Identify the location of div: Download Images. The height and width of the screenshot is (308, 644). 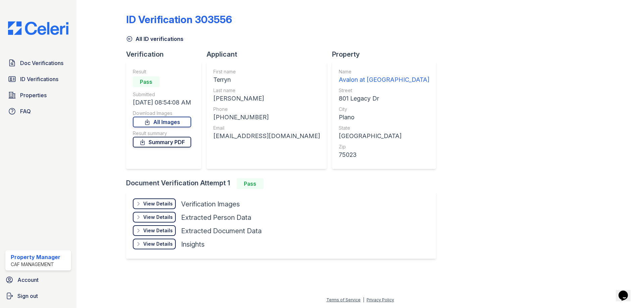
(162, 113).